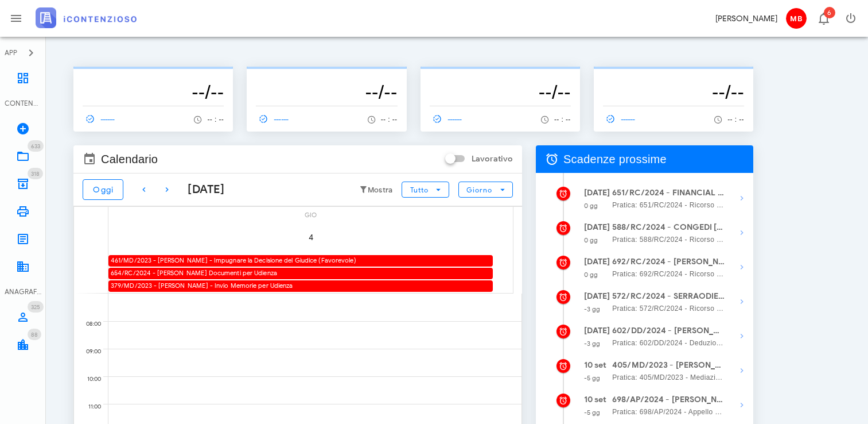  What do you see at coordinates (88, 379) in the screenshot?
I see `div: 10:00` at bounding box center [88, 379].